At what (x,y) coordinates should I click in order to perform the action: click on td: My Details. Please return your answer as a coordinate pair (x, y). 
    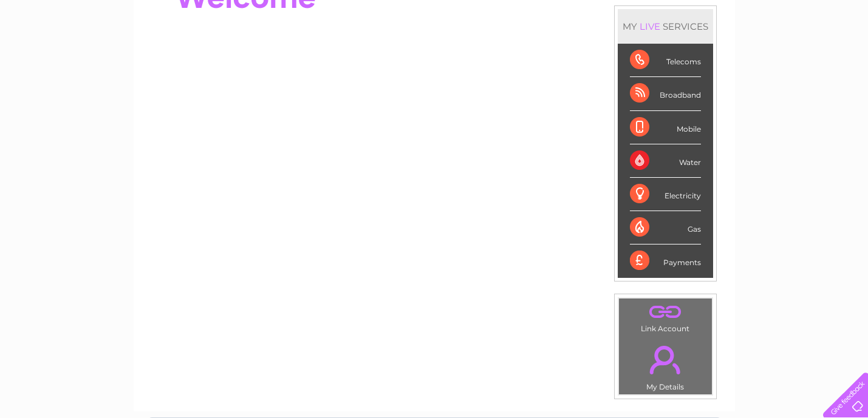
    Looking at the image, I should click on (665, 365).